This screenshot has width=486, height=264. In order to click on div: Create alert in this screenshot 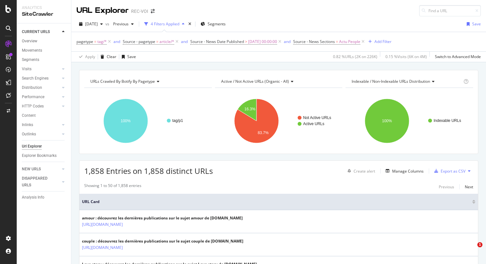, I will do `click(364, 171)`.